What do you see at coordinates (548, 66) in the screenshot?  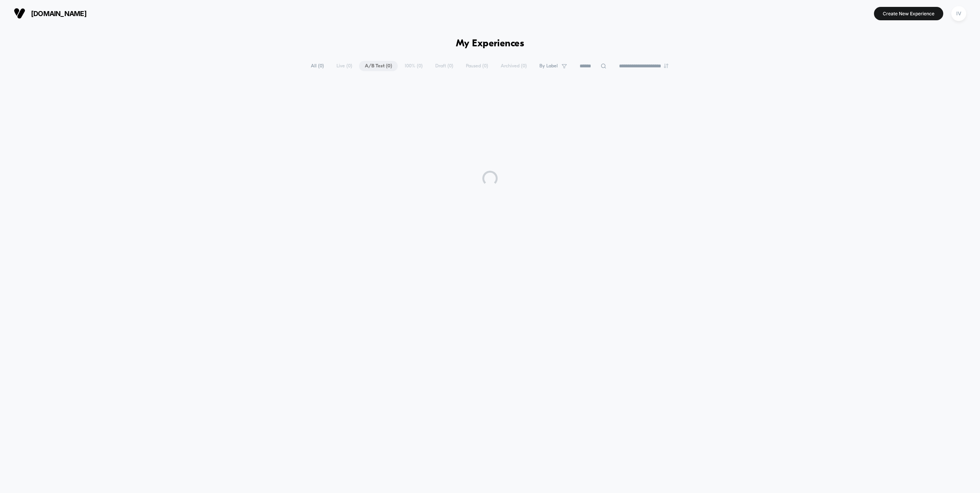 I see `span: By Label` at bounding box center [548, 66].